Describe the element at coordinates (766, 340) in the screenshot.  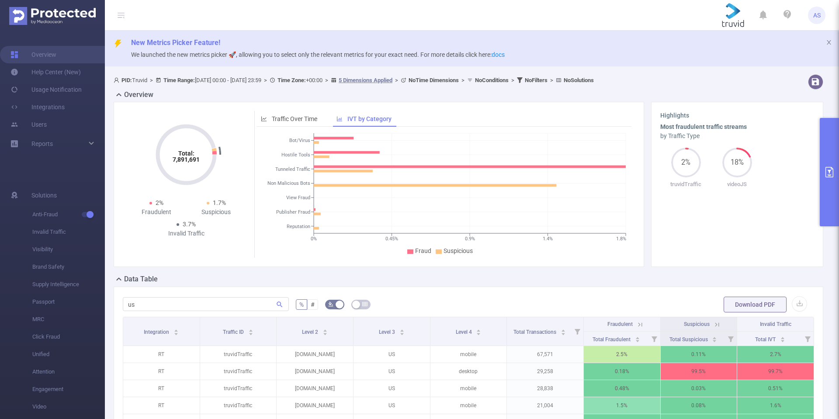
I see `span: Total IVT` at that location.